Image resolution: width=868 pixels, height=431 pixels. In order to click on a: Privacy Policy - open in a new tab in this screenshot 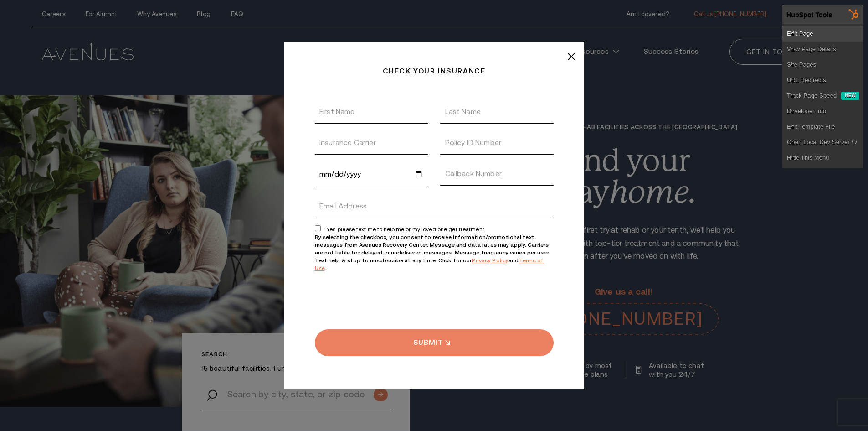, I will do `click(490, 260)`.